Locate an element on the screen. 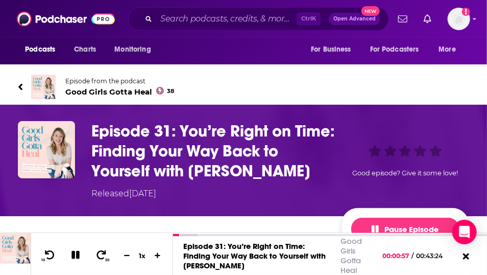  h1: Episode 31: You’re Right on Time: Finding Your Way Back to Yourself with Dr. Rick Diamond is located at coordinates (214, 151).